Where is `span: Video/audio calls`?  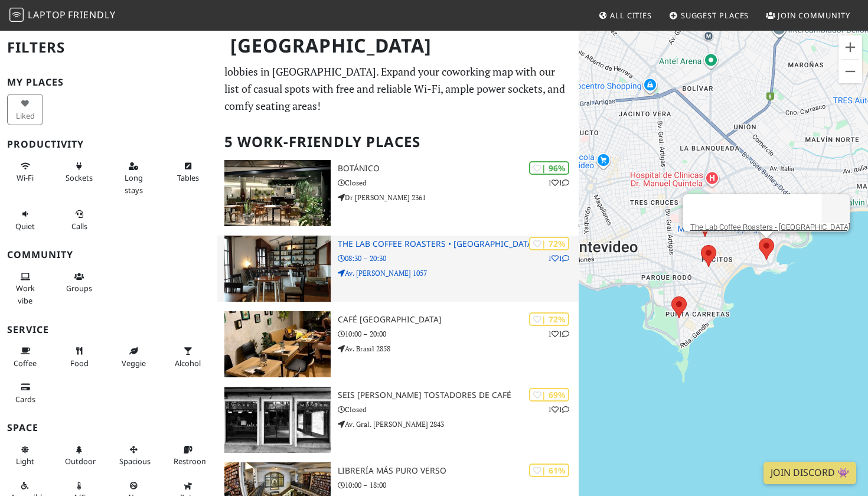
span: Video/audio calls is located at coordinates (79, 227).